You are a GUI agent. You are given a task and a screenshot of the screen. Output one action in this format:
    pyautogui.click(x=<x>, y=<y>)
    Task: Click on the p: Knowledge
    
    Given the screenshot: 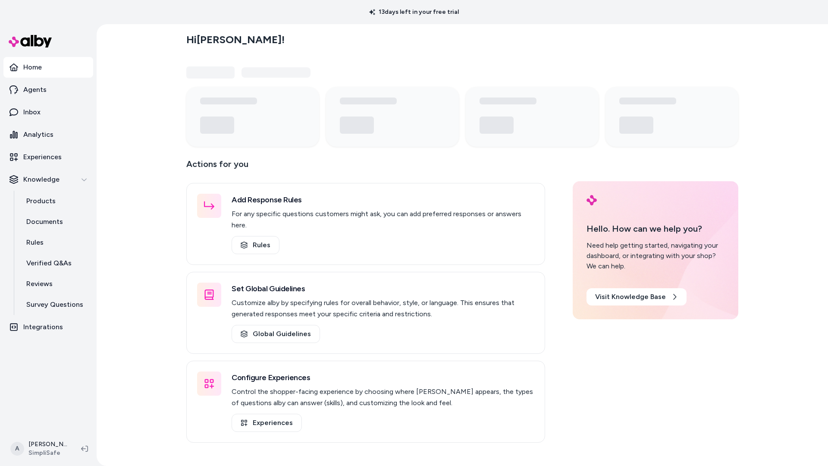 What is the action you would take?
    pyautogui.click(x=41, y=179)
    